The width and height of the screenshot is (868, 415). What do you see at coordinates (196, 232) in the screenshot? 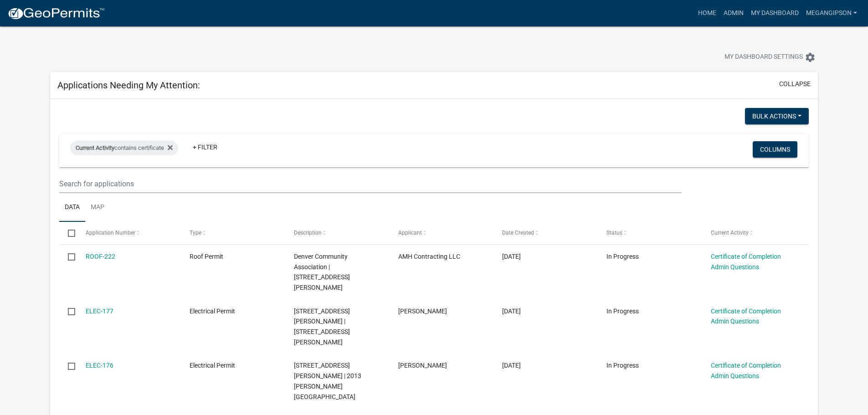
I see `span: Type` at bounding box center [196, 232].